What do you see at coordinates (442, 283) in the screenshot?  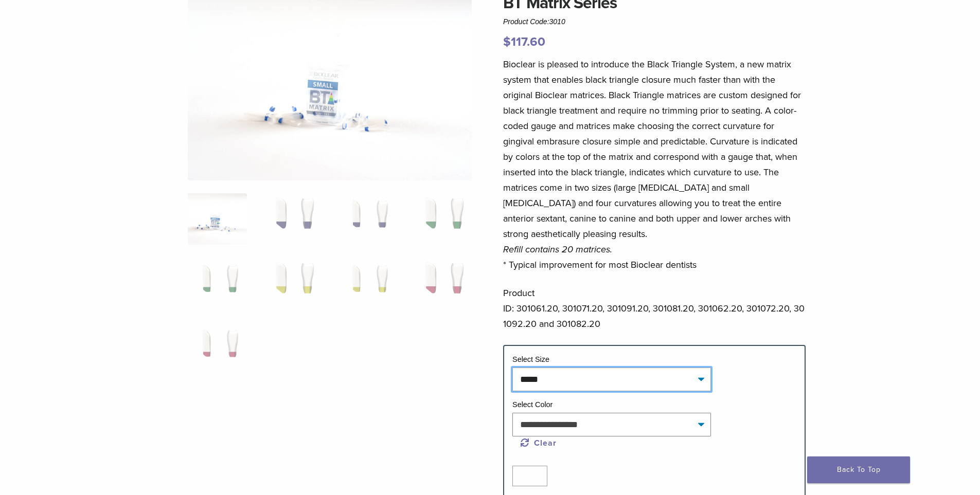 I see `img: BT Matrix Series - Image 8` at bounding box center [442, 283].